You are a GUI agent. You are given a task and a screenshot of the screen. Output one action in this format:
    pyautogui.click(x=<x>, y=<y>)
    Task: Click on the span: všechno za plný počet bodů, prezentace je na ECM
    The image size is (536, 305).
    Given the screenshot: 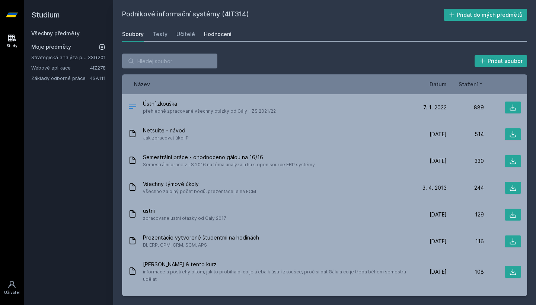 What is the action you would take?
    pyautogui.click(x=200, y=192)
    